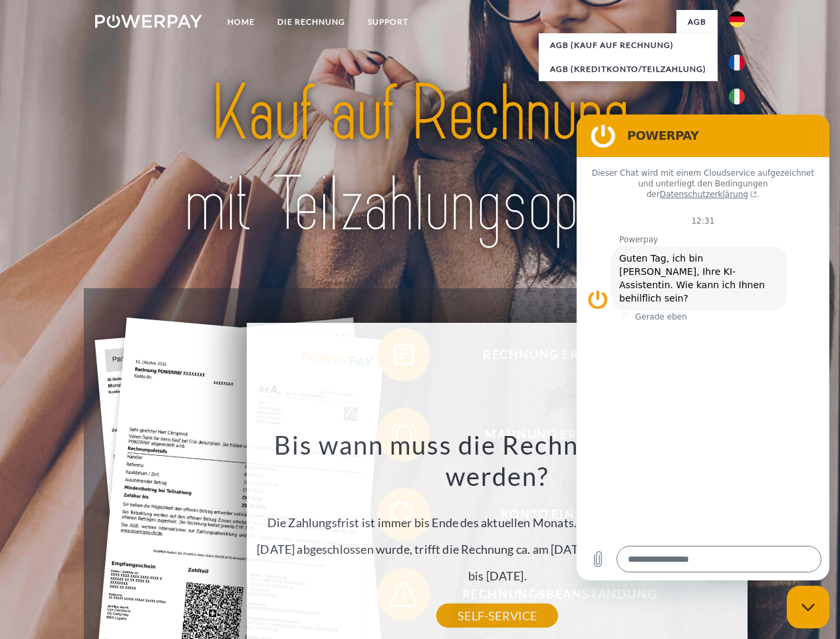 The image size is (840, 639). I want to click on a: AGB (Kreditkonto/Teilzahlung), so click(628, 69).